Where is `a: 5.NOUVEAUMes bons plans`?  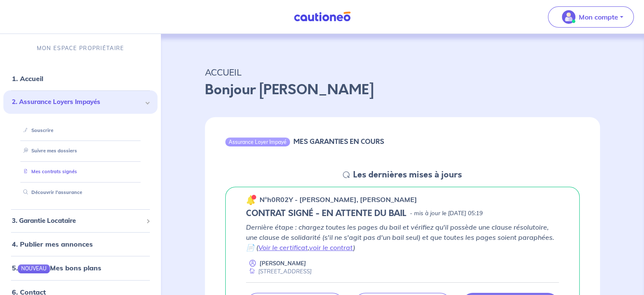 a: 5.NOUVEAUMes bons plans is located at coordinates (56, 268).